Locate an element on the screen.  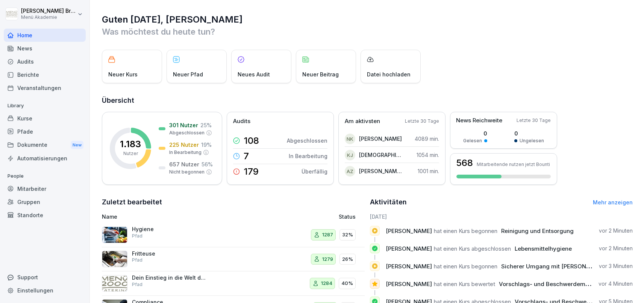
p: 19 % is located at coordinates (206, 145).